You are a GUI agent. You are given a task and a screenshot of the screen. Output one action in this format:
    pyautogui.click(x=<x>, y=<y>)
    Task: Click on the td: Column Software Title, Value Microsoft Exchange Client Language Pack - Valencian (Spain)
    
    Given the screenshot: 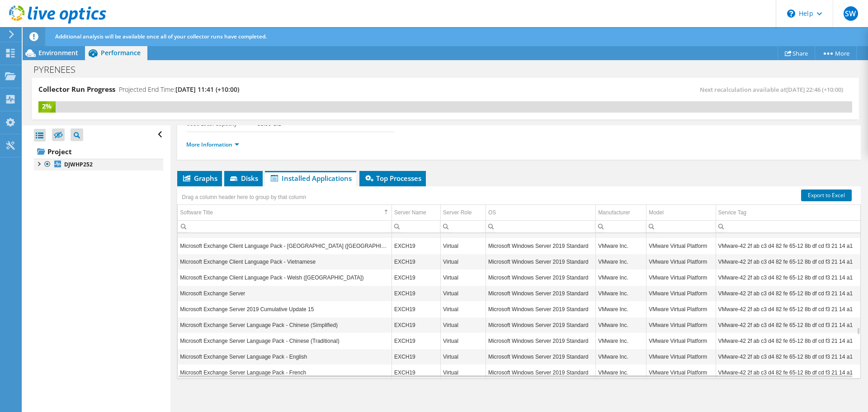 What is the action you would take?
    pyautogui.click(x=284, y=245)
    